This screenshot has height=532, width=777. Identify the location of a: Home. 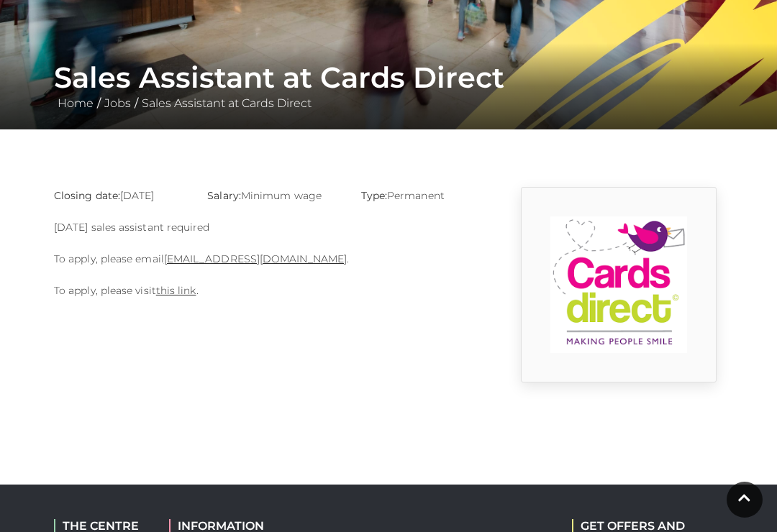
(76, 103).